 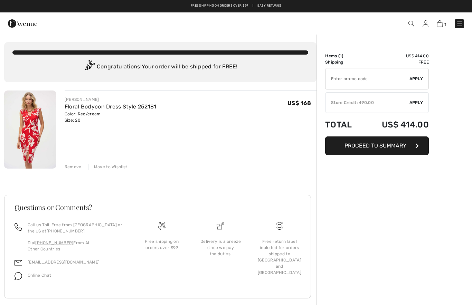 What do you see at coordinates (18, 227) in the screenshot?
I see `img: call` at bounding box center [18, 227].